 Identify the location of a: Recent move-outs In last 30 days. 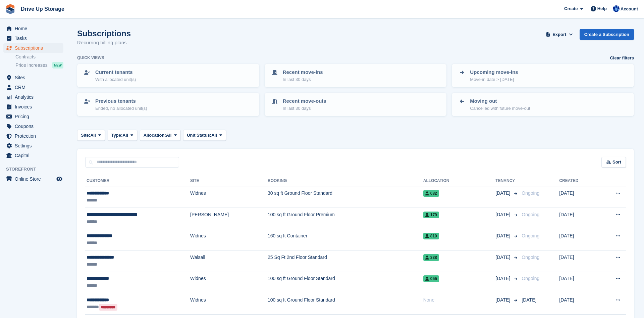
(356, 104).